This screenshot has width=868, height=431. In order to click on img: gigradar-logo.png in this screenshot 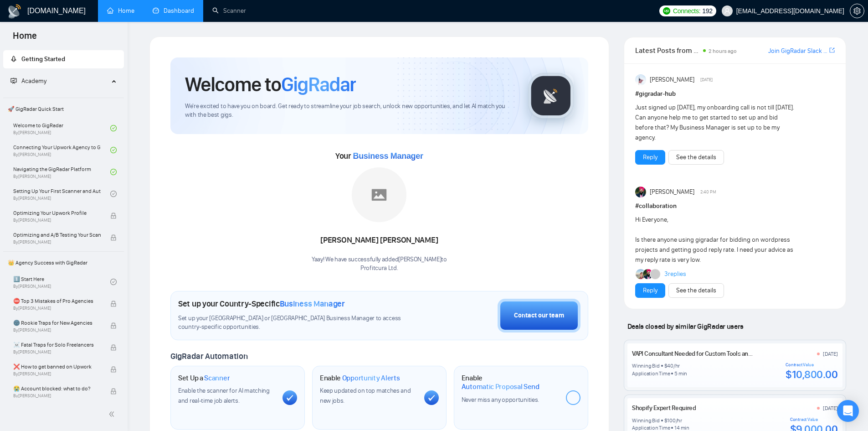, I will do `click(551, 96)`.